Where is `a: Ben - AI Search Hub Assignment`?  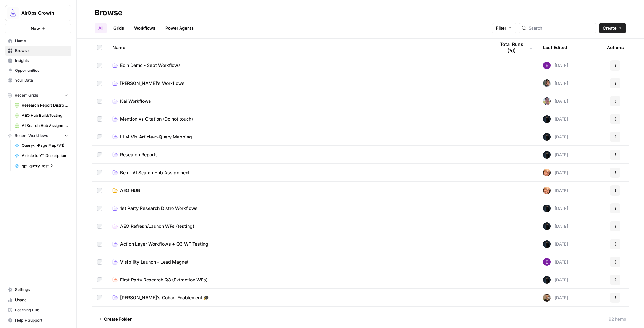
a: Ben - AI Search Hub Assignment is located at coordinates (299, 173).